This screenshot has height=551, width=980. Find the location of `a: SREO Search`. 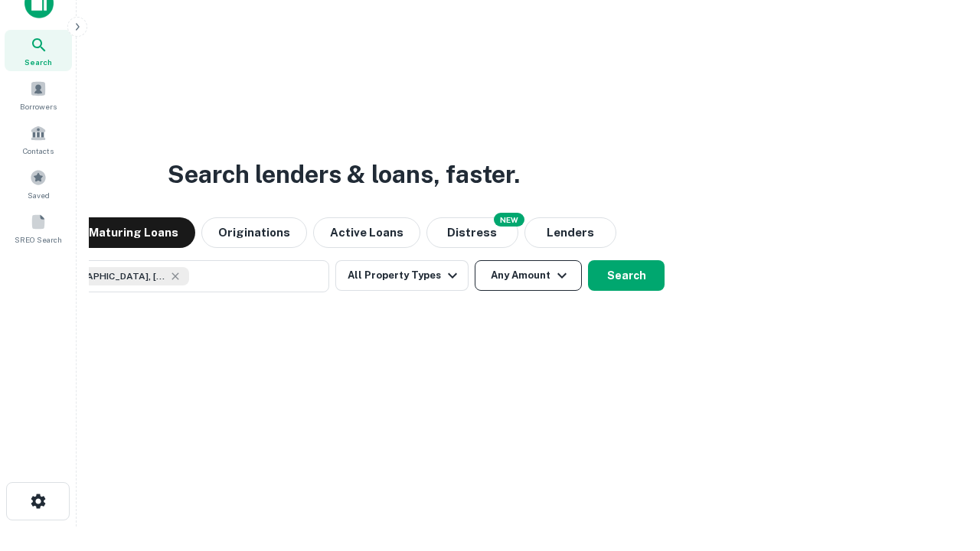

a: SREO Search is located at coordinates (38, 228).